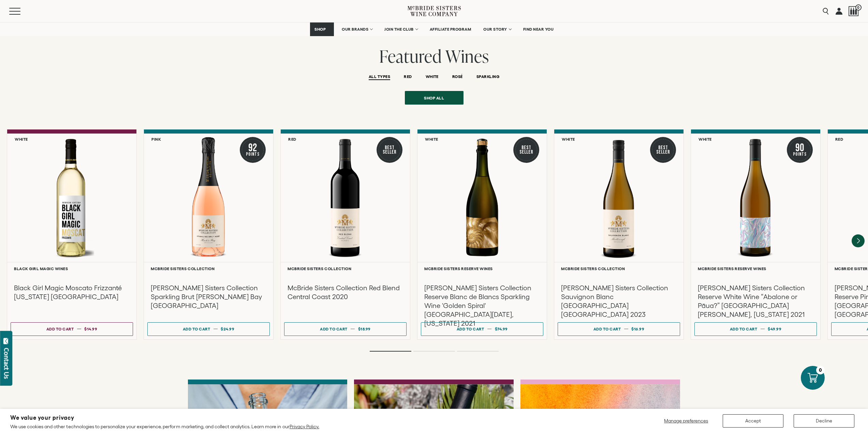 The image size is (868, 433). Describe the element at coordinates (165, 418) in the screenshot. I see `h2: We value your privacy` at that location.